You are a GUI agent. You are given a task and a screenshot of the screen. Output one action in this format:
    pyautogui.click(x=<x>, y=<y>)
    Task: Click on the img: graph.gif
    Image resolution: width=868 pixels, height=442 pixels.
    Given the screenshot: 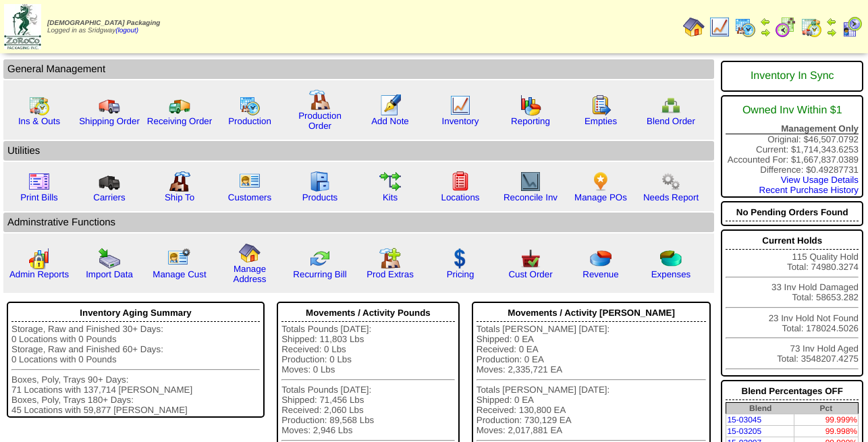 What is the action you would take?
    pyautogui.click(x=530, y=105)
    